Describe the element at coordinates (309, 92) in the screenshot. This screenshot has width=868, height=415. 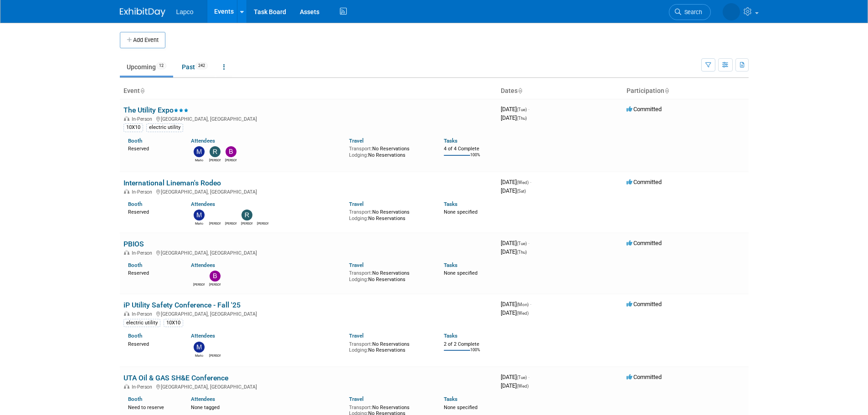
I see `th: Event` at that location.